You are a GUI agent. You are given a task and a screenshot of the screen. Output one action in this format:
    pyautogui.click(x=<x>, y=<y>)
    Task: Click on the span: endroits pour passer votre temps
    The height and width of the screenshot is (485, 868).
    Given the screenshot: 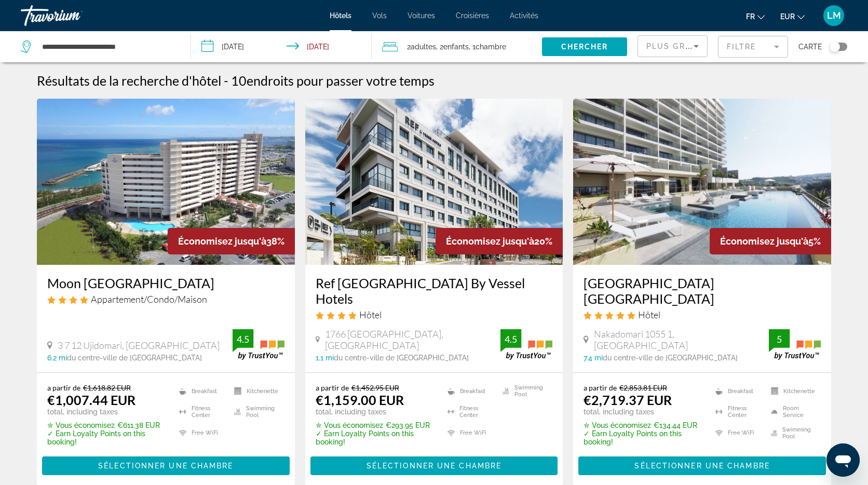 What is the action you would take?
    pyautogui.click(x=340, y=80)
    